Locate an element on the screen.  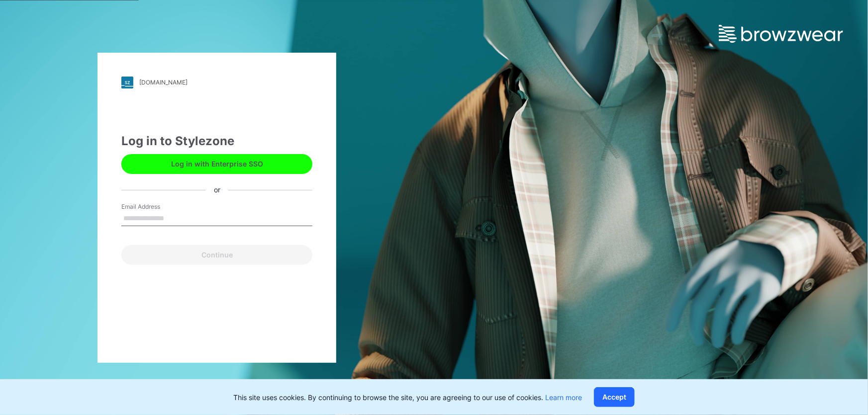
p: This site uses cookies. By continuing to browse the site, you are agreeing to our use of cookies. is located at coordinates (407, 398).